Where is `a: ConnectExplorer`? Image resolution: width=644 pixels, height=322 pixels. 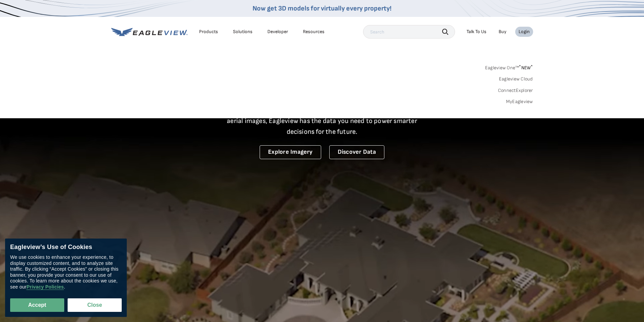
a: ConnectExplorer is located at coordinates (516, 90).